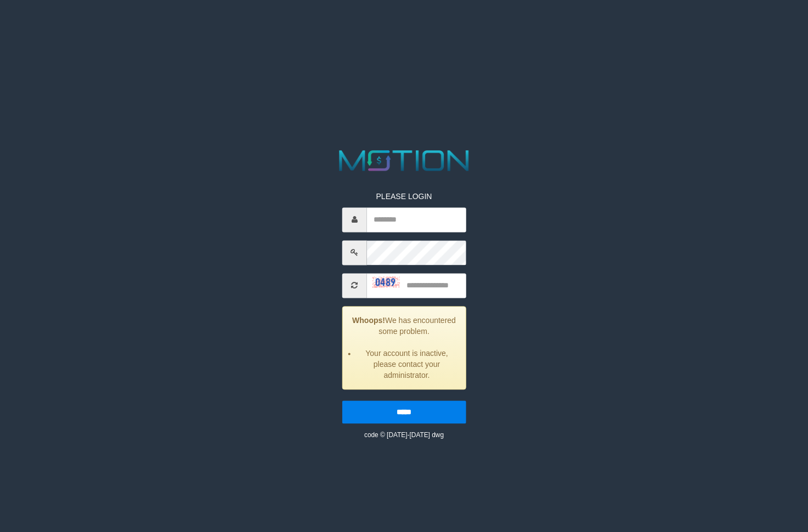 The height and width of the screenshot is (532, 808). What do you see at coordinates (404, 160) in the screenshot?
I see `img: MOTION_logo.png` at bounding box center [404, 160].